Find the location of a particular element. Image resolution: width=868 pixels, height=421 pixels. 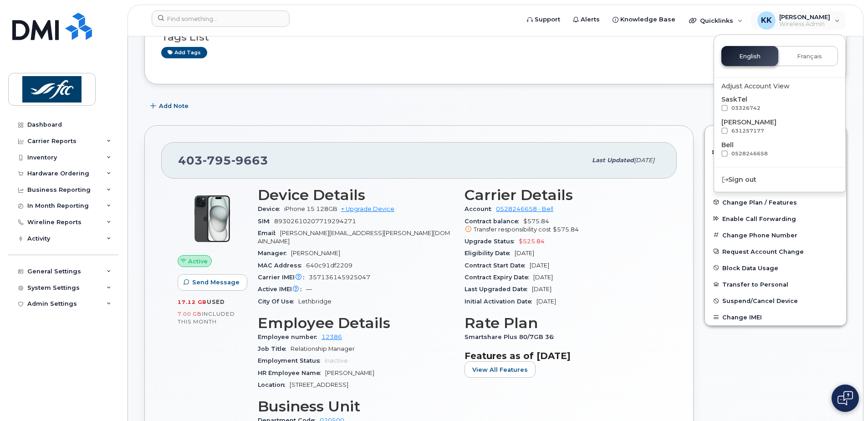

span: 7.00 GB is located at coordinates (189, 314).